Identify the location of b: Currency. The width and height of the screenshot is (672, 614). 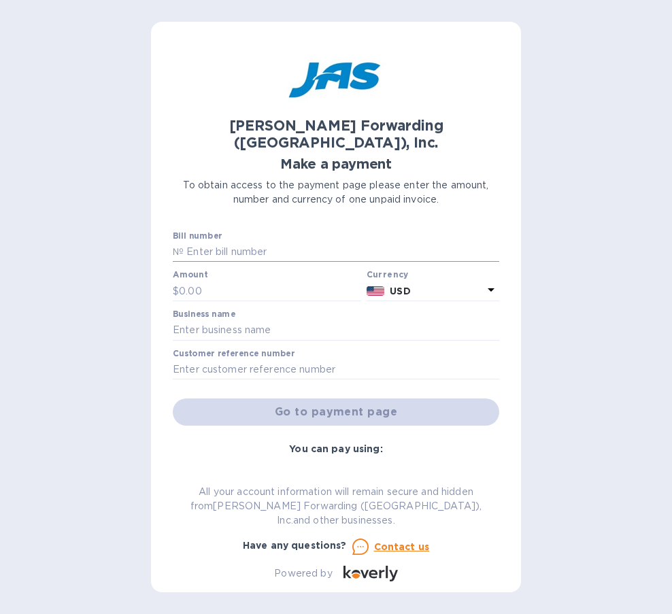
(388, 274).